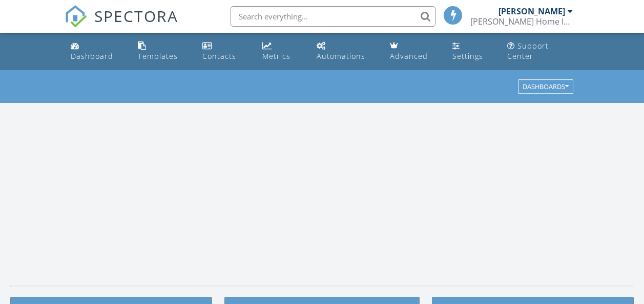 The height and width of the screenshot is (304, 644). I want to click on div: Ferguson Home Inspections, so click(521, 21).